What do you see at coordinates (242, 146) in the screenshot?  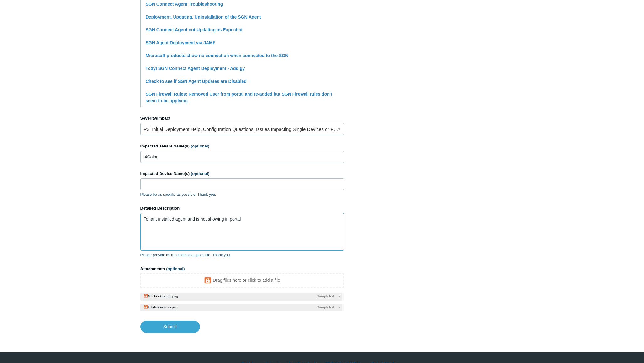 I see `label: Impacted Tenant Name(s)` at bounding box center [242, 146].